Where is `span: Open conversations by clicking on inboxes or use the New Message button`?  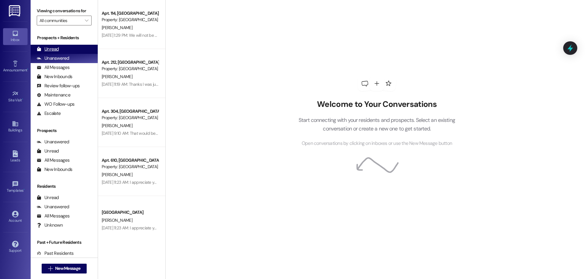
span: Open conversations by clicking on inboxes or use the New Message button is located at coordinates (376, 143).